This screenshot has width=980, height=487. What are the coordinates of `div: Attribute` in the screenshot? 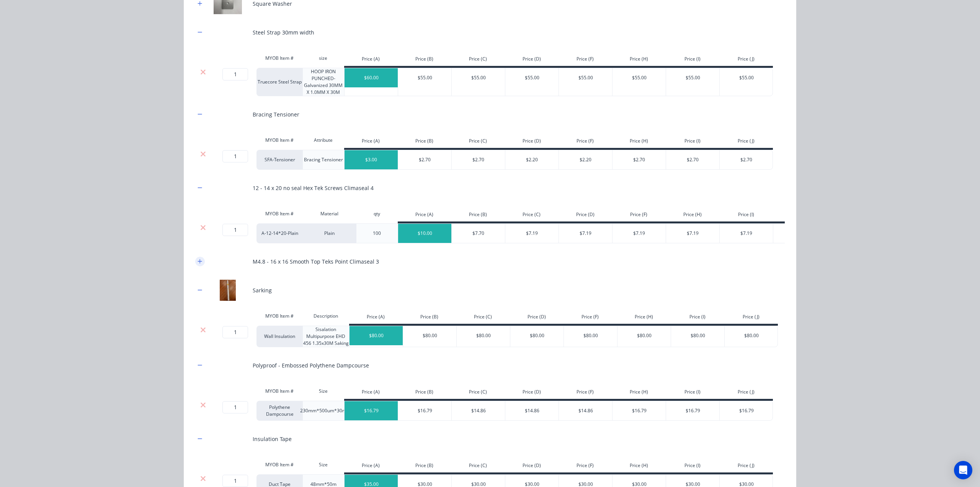 It's located at (323, 141).